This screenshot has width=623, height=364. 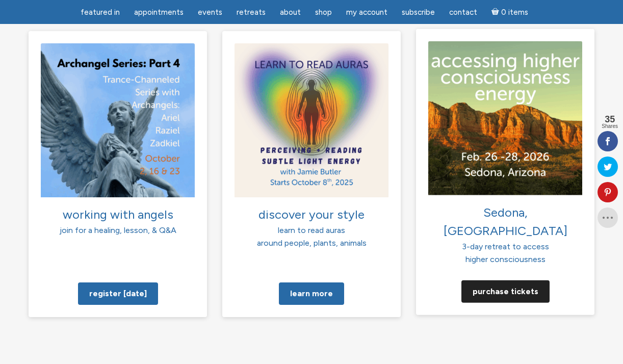 What do you see at coordinates (505, 246) in the screenshot?
I see `span: 3-day retreat to access` at bounding box center [505, 246].